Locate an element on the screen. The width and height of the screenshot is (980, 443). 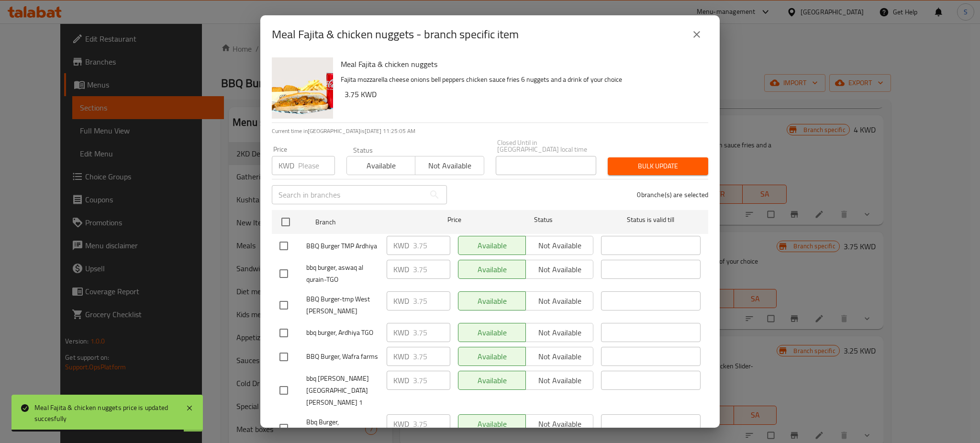
button: Available is located at coordinates (381, 166).